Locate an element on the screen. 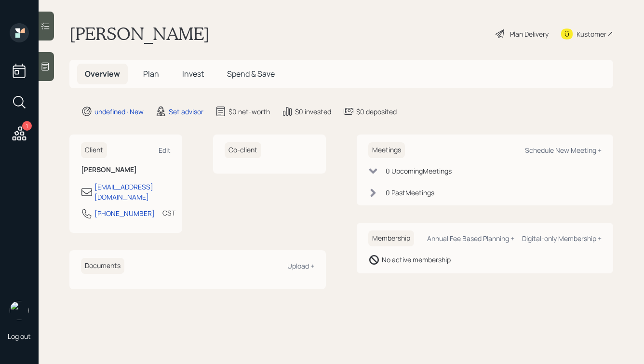  div: Digital-only Membership + is located at coordinates (562, 238).